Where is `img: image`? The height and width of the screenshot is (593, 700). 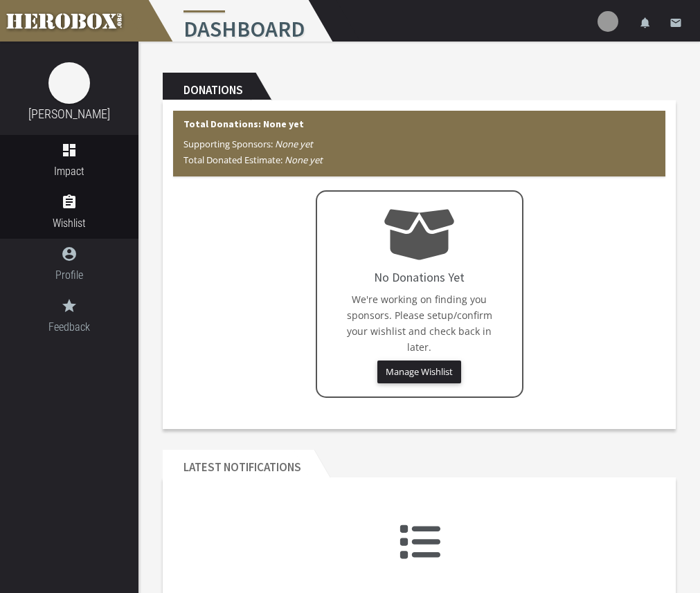 img: image is located at coordinates (69, 83).